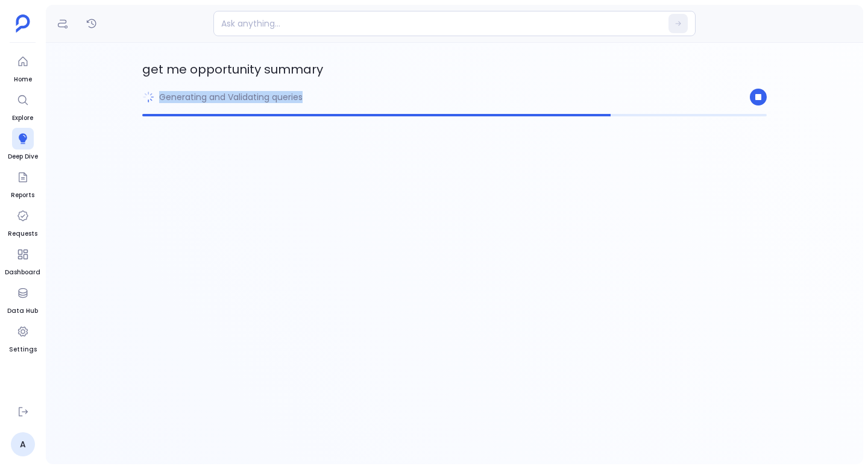 The image size is (868, 469). I want to click on img: petavue logo, so click(23, 23).